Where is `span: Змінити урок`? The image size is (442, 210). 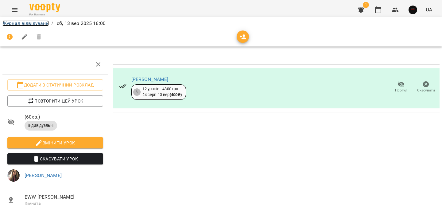 span: Змінити урок is located at coordinates (55, 143).